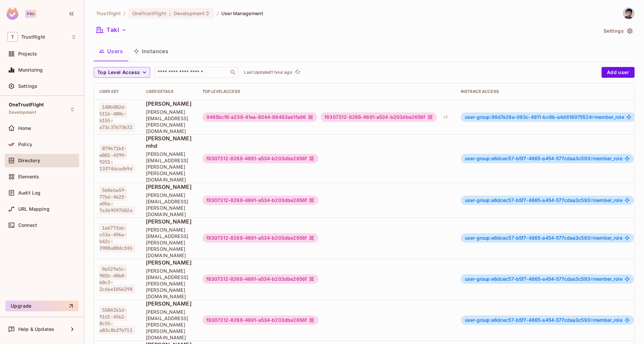  What do you see at coordinates (122, 72) in the screenshot?
I see `button: Top Level Access` at bounding box center [122, 72].